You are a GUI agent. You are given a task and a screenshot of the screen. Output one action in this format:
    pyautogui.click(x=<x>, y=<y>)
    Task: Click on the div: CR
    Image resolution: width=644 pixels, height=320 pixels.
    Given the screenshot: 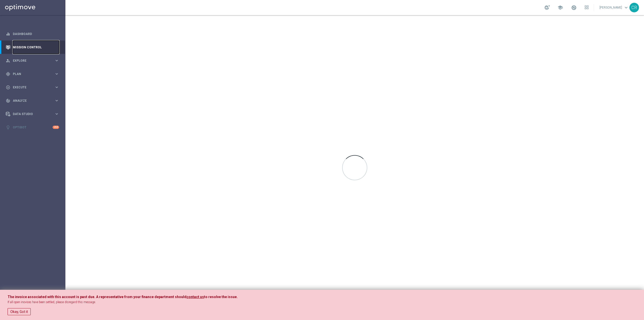 What is the action you would take?
    pyautogui.click(x=634, y=7)
    